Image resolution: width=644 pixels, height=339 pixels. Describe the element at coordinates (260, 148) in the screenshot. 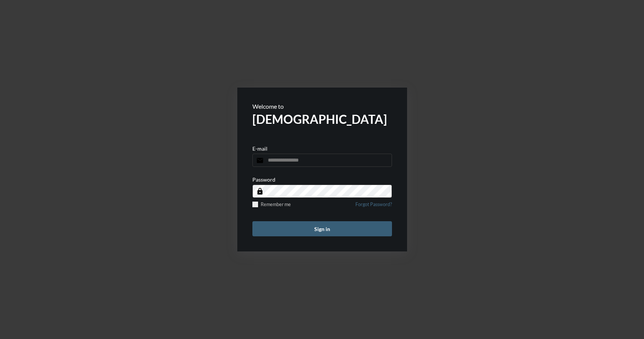

I see `p: E-mail` at that location.